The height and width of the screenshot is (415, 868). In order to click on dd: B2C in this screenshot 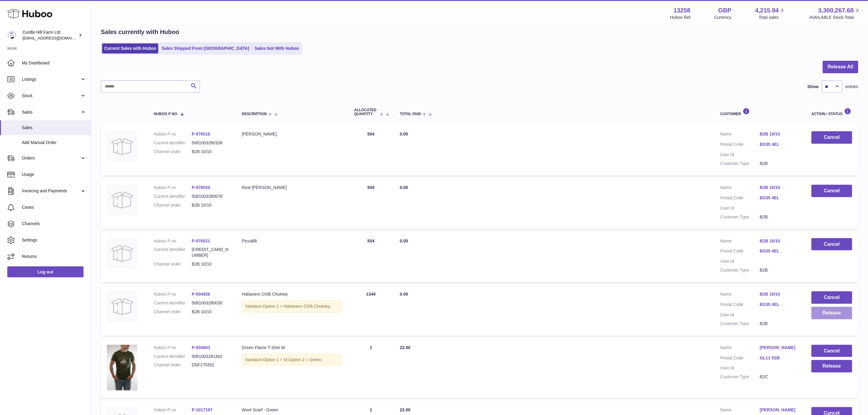, I will do `click(780, 377)`.